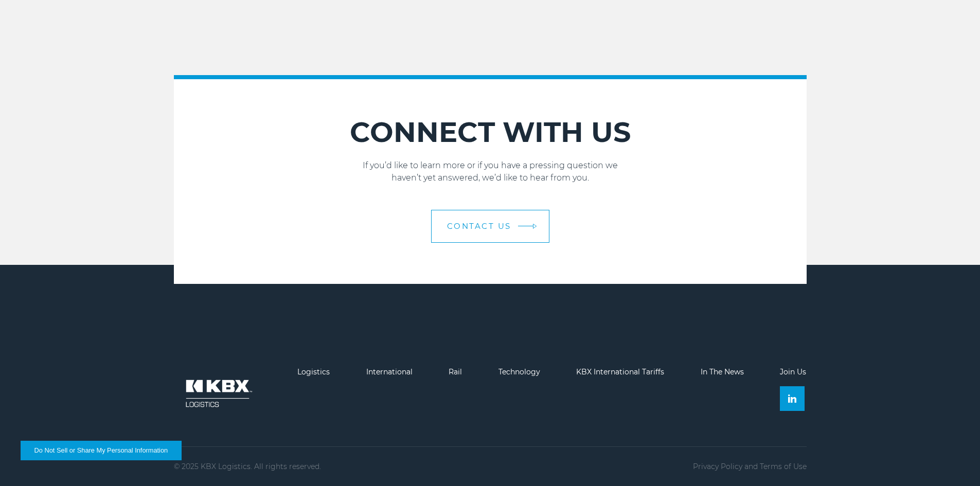 This screenshot has width=980, height=486. I want to click on a: Join Us, so click(793, 372).